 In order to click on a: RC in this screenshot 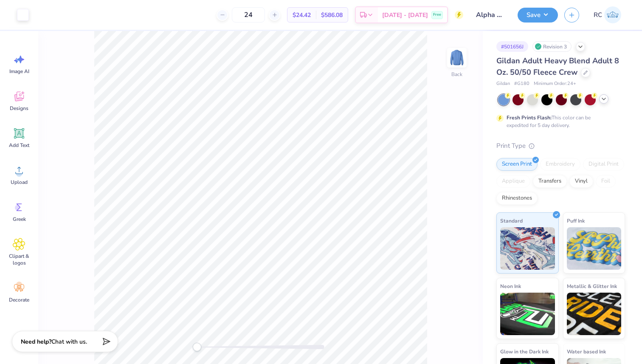, I will do `click(607, 15)`.